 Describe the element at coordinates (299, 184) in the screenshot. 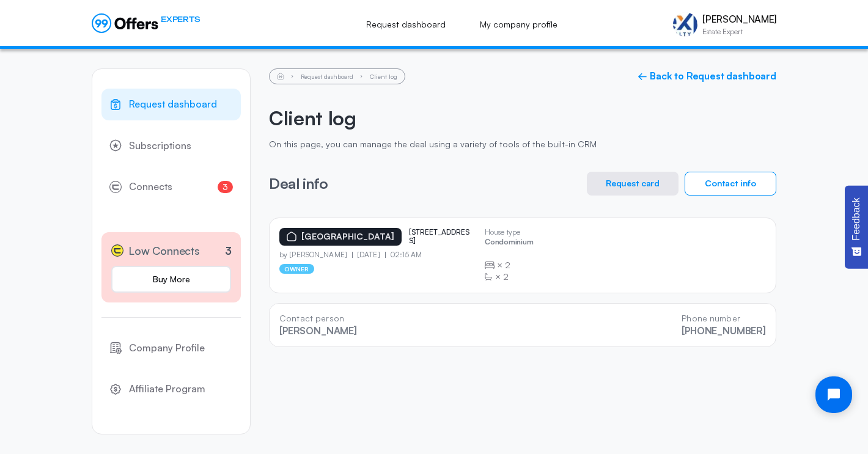

I see `h3: Deal info` at that location.